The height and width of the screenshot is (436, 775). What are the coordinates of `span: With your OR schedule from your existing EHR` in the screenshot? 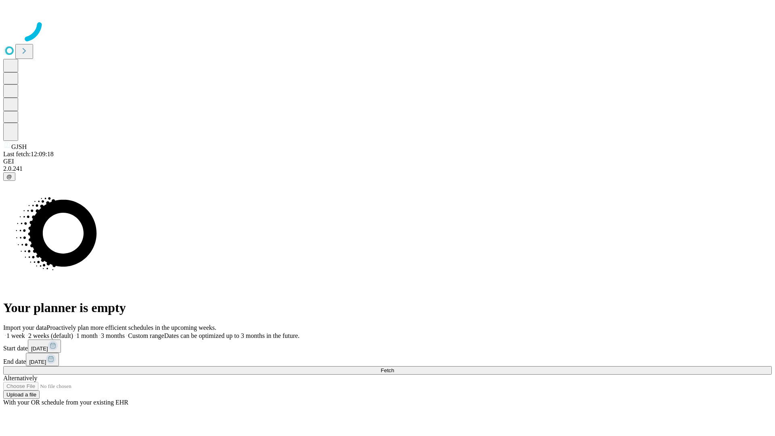 It's located at (66, 402).